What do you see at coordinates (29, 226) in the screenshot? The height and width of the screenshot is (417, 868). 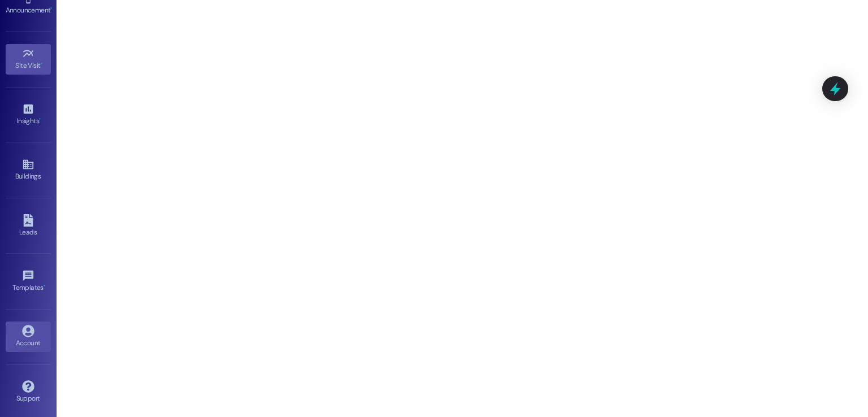 I see `a: Leads` at bounding box center [29, 226].